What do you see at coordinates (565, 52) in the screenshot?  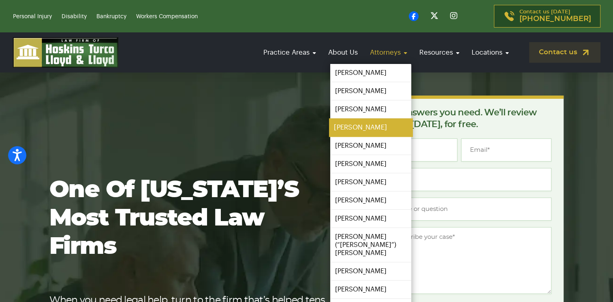 I see `a: Contact us` at bounding box center [565, 52].